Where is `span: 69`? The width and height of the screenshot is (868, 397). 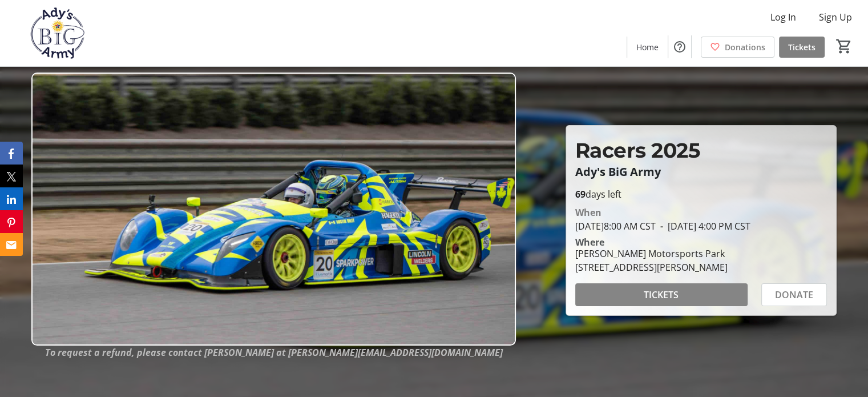
span: 69 is located at coordinates (580, 194).